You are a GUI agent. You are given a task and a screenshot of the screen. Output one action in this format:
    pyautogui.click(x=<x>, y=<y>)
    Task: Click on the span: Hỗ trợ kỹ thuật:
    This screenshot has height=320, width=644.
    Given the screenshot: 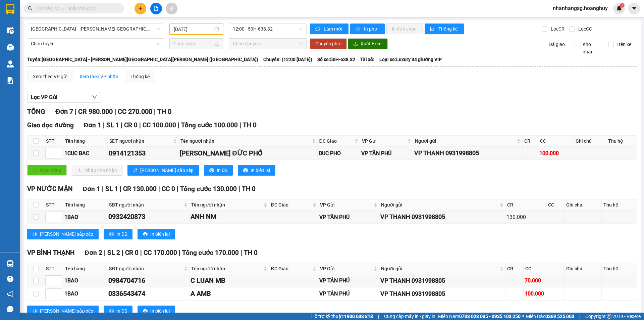 What is the action you would take?
    pyautogui.click(x=342, y=316)
    